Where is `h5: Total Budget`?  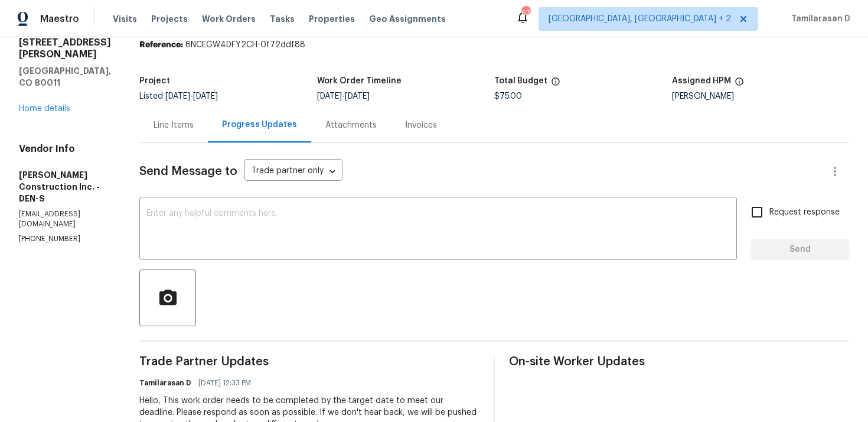 h5: Total Budget is located at coordinates (521, 81).